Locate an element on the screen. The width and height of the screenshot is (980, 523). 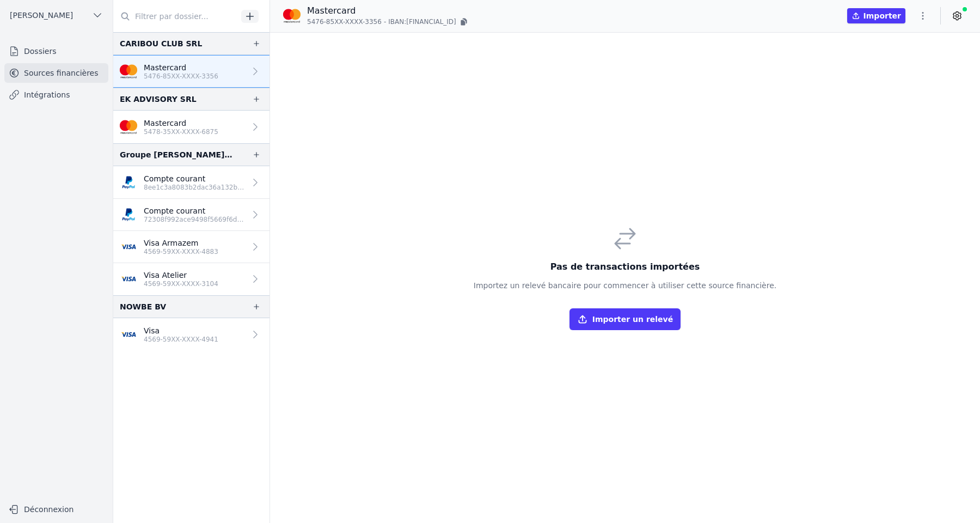
p: 72308f992ace9498f5669f6d86153607 is located at coordinates (194, 220).